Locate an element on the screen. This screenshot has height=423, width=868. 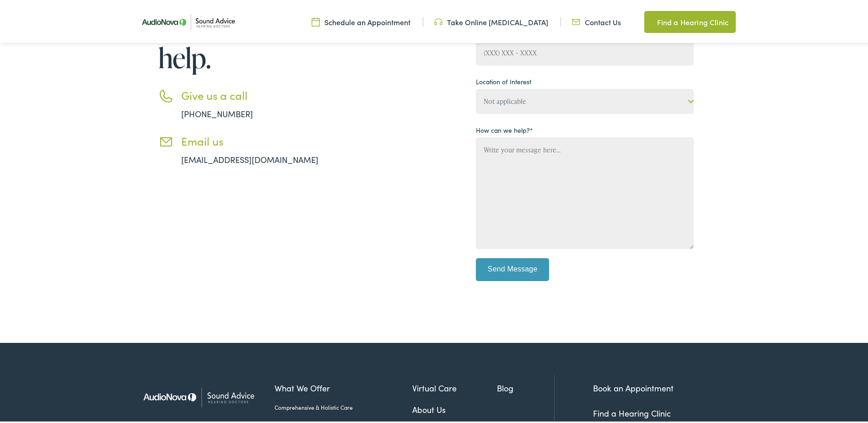
a: About Us is located at coordinates (454, 408).